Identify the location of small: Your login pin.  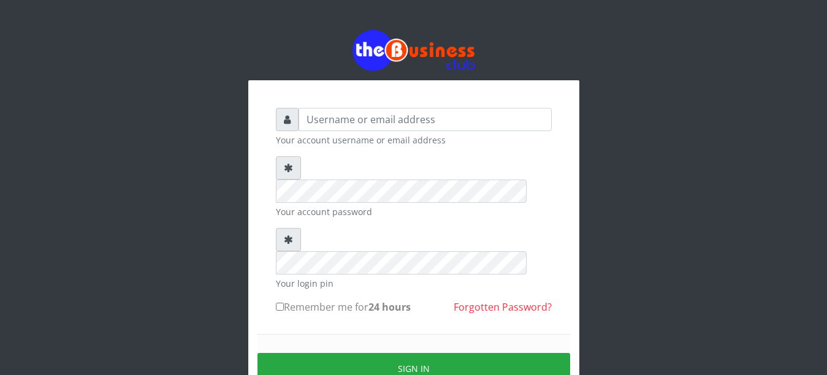
(414, 283).